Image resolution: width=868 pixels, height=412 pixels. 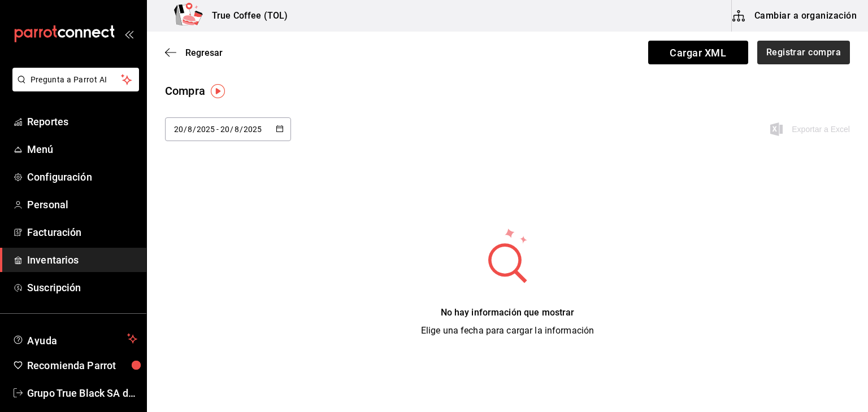 I want to click on span: Regresar, so click(x=204, y=53).